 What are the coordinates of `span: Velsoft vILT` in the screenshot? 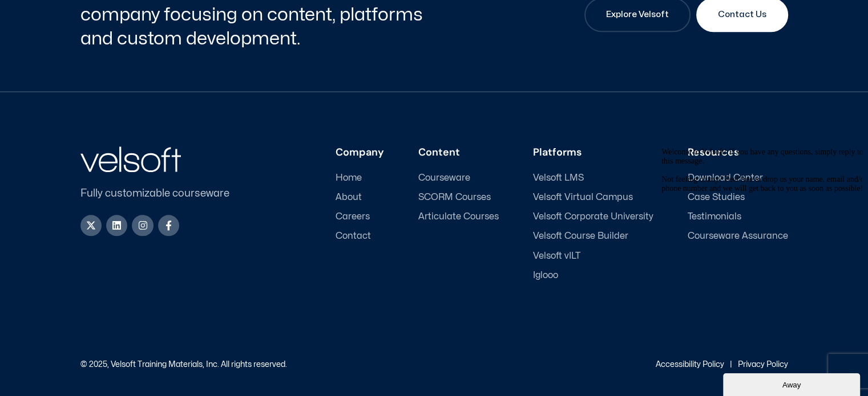 It's located at (557, 256).